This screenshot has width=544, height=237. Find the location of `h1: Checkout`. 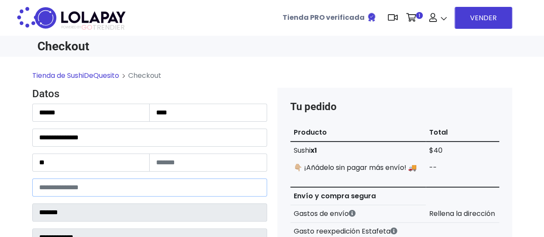

h1: Checkout is located at coordinates (152, 46).